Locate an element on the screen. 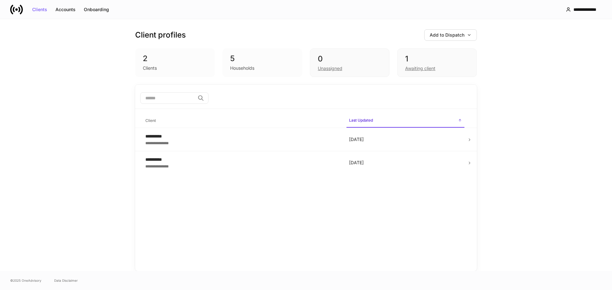 This screenshot has width=612, height=290. span: © 2025 OneAdvisory is located at coordinates (26, 281).